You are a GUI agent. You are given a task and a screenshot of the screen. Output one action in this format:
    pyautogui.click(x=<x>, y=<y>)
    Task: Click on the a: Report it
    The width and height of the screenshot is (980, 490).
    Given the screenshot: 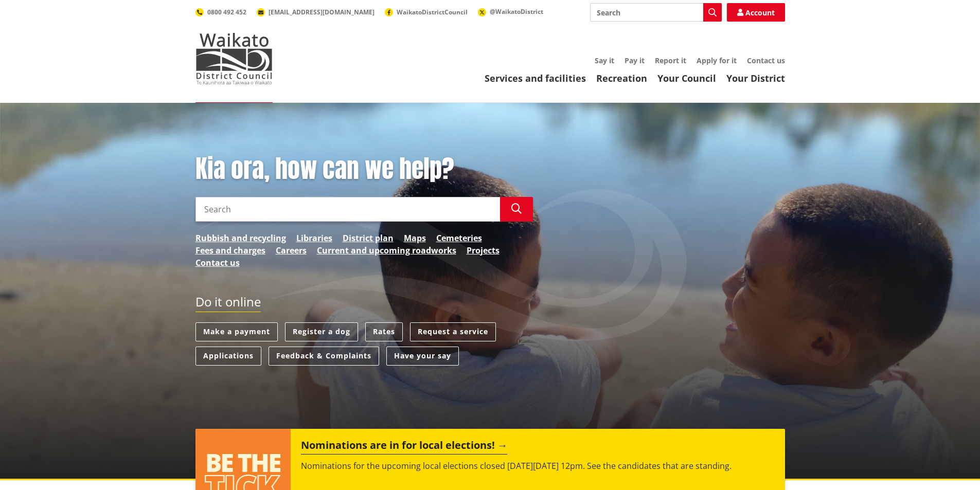 What is the action you would take?
    pyautogui.click(x=670, y=60)
    